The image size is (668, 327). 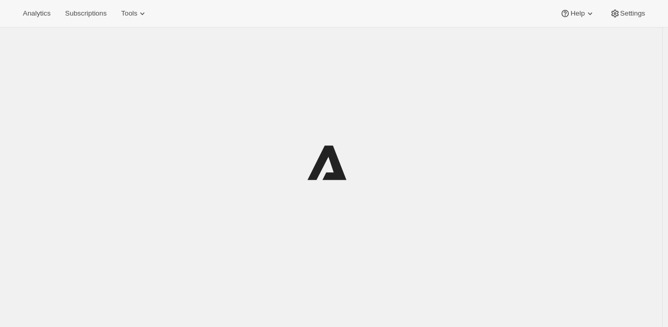 I want to click on button: Subscriptions, so click(x=86, y=14).